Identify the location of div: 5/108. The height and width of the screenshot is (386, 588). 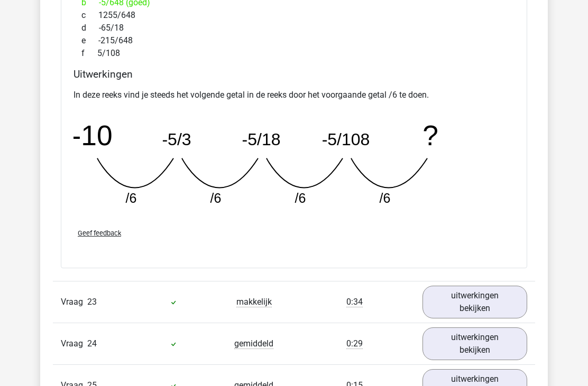
(294, 54).